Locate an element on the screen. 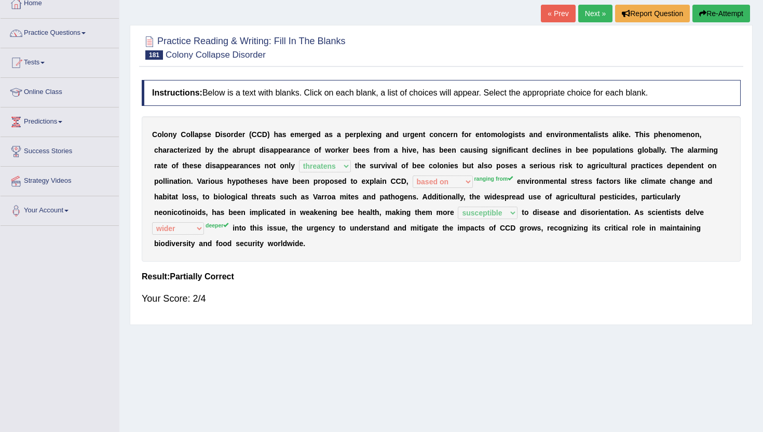 This screenshot has height=432, width=763. h4: Below is a text with blanks. Click on each blank, a list of choices will appear. Select the appro... is located at coordinates (441, 93).